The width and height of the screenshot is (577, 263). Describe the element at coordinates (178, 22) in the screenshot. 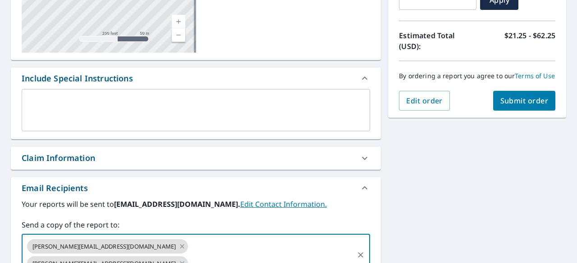

I see `a: Current Level 17, Zoom In` at that location.